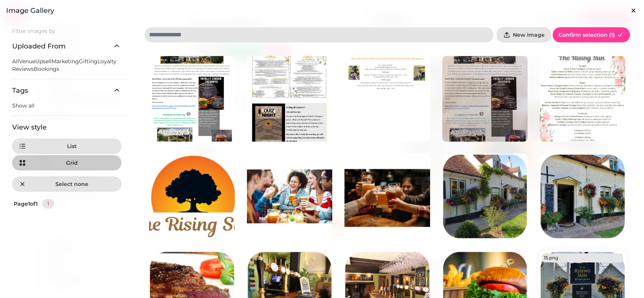 The width and height of the screenshot is (644, 298). Describe the element at coordinates (25, 204) in the screenshot. I see `p: Page 1 of 1` at that location.